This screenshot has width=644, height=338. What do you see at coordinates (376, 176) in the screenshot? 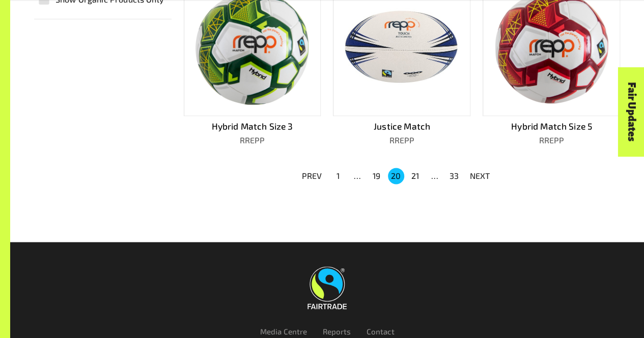
I see `button: Go to page 19` at bounding box center [376, 176].